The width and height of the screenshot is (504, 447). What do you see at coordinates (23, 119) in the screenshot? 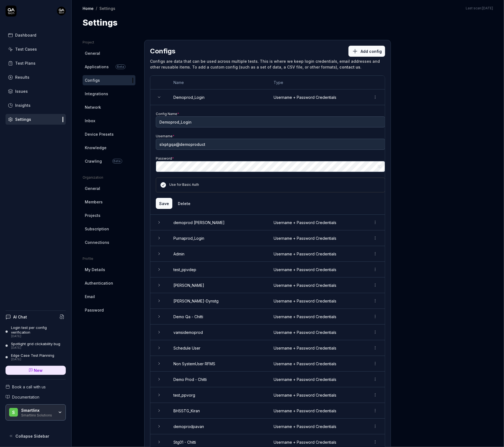
I see `div: Settings` at bounding box center [23, 119].